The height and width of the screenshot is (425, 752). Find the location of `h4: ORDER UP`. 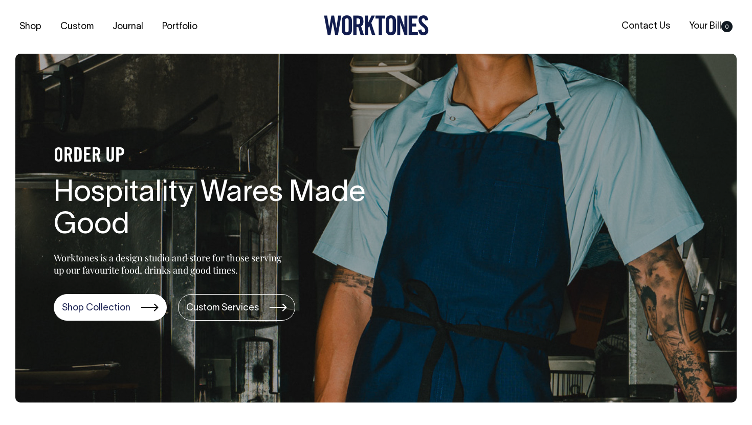

h4: ORDER UP is located at coordinates (218, 157).